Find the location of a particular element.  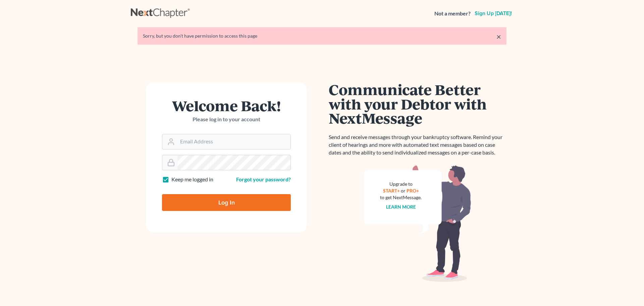

p: Send and receive messages through your bankruptcy software. Remind your client of hearings and mo... is located at coordinates (418, 145).